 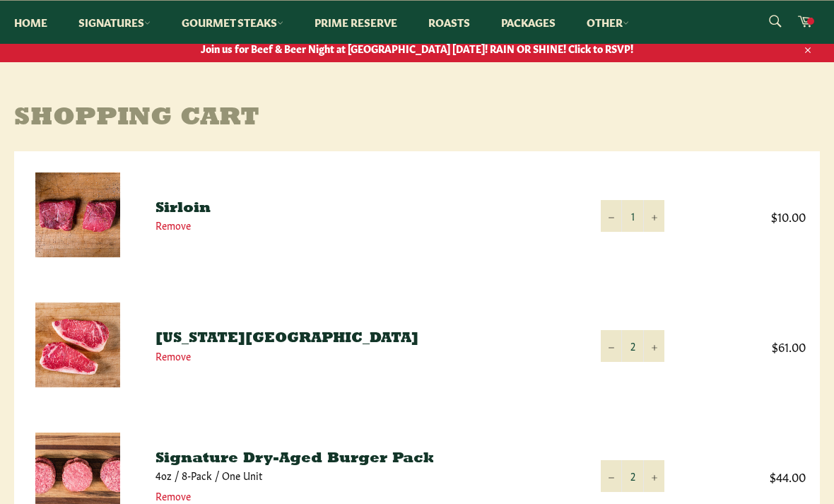 What do you see at coordinates (528, 22) in the screenshot?
I see `a: Packages` at bounding box center [528, 22].